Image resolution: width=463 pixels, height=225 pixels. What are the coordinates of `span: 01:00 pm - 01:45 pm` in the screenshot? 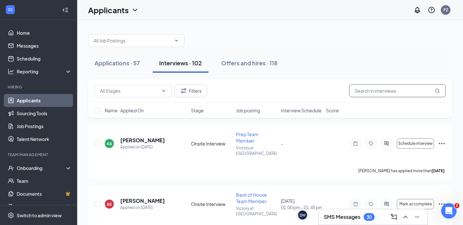 It's located at (301, 207).